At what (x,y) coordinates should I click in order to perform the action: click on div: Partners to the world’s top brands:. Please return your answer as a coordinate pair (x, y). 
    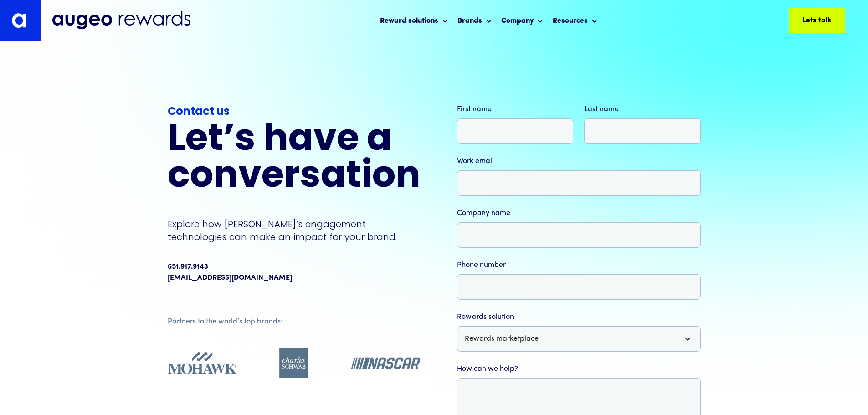
    Looking at the image, I should click on (294, 322).